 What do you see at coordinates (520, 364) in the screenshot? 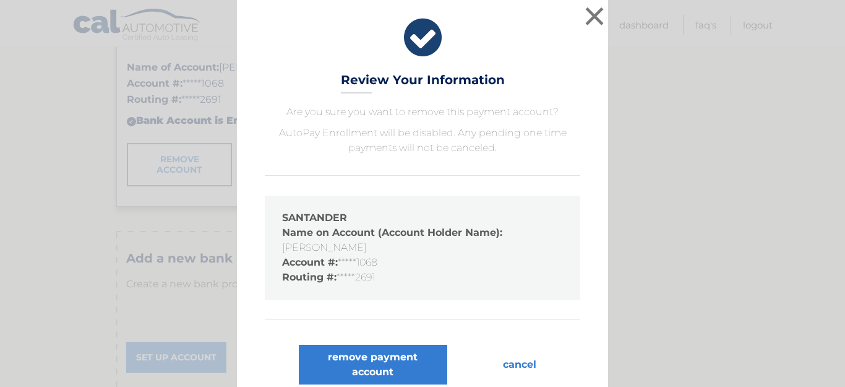
I see `button: cancel` at bounding box center [520, 364].